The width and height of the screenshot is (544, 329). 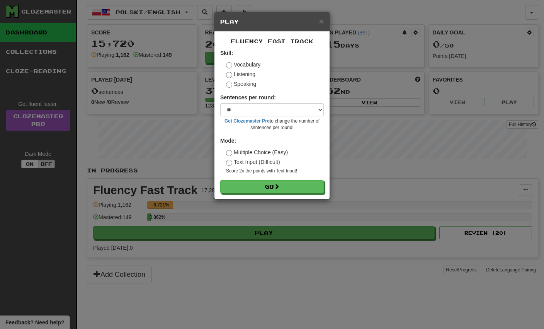 What do you see at coordinates (229, 163) in the screenshot?
I see `input: Text Input (Difficult)` at bounding box center [229, 163].